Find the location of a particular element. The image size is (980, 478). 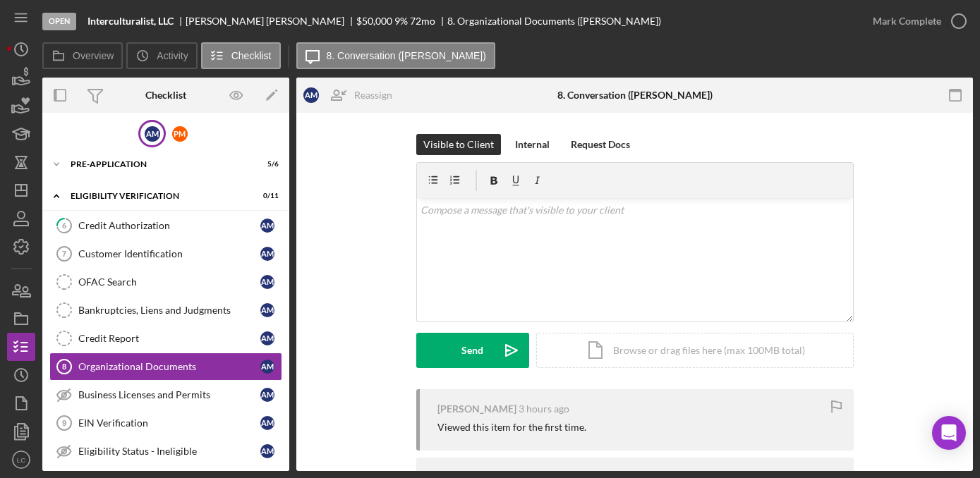

button: Send is located at coordinates (473, 351).